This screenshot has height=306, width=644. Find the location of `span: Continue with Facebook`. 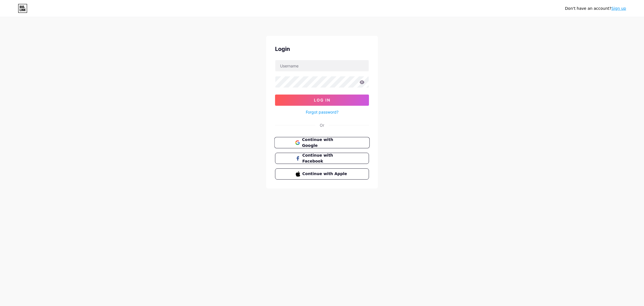

span: Continue with Facebook is located at coordinates (325, 158).